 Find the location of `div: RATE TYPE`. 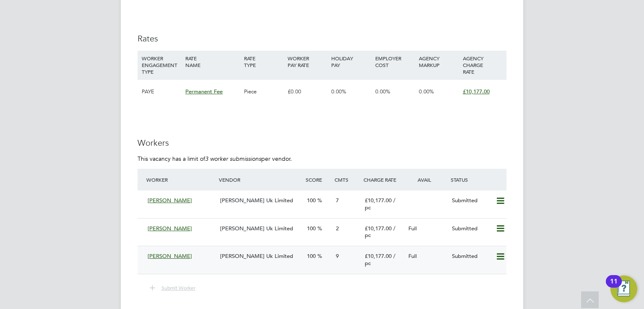

div: RATE TYPE is located at coordinates (263, 62).